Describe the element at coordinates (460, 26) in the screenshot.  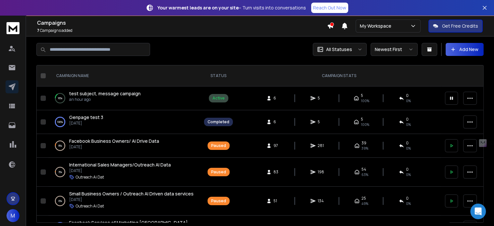
I see `p: Get Free Credits` at that location.